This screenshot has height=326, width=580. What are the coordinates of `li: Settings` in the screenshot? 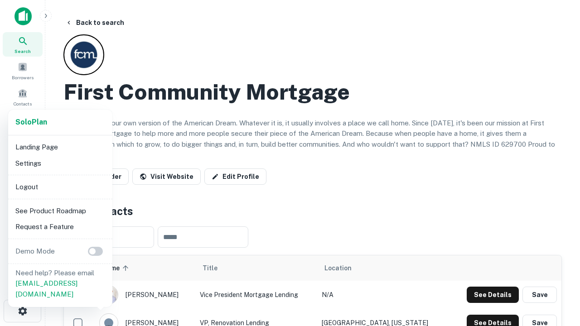 It's located at (60, 164).